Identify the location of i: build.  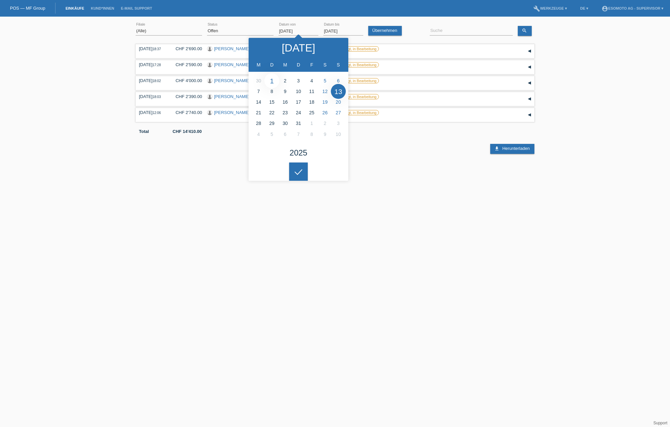
(537, 9).